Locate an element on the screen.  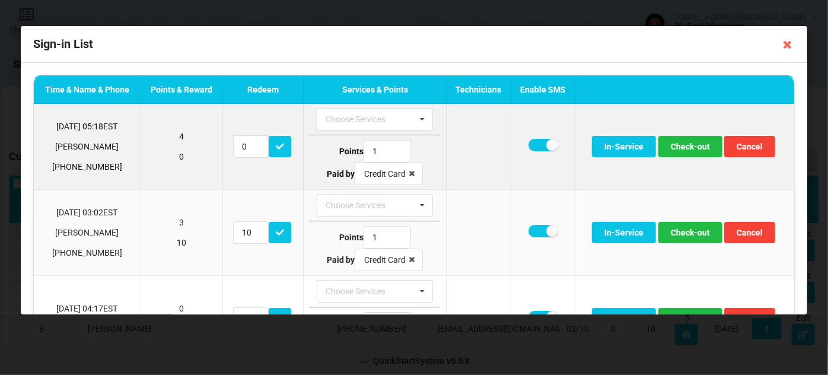
th: Points & Reward is located at coordinates (182, 90).